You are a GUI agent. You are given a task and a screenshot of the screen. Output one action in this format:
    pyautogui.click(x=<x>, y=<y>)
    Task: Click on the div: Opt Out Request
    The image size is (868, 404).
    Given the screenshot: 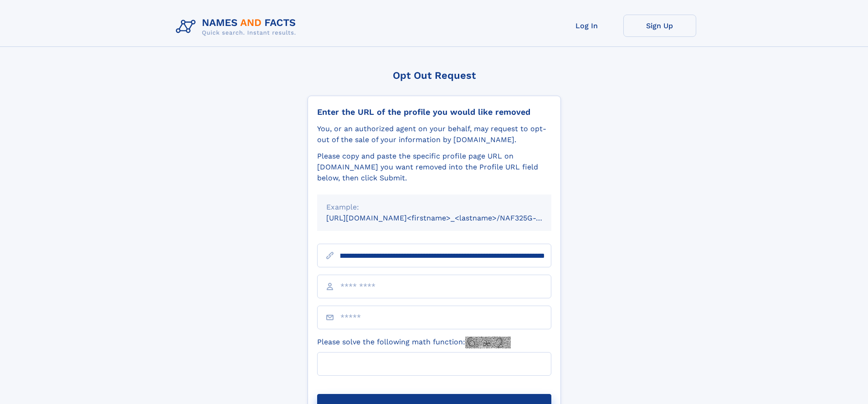 What is the action you would take?
    pyautogui.click(x=434, y=75)
    